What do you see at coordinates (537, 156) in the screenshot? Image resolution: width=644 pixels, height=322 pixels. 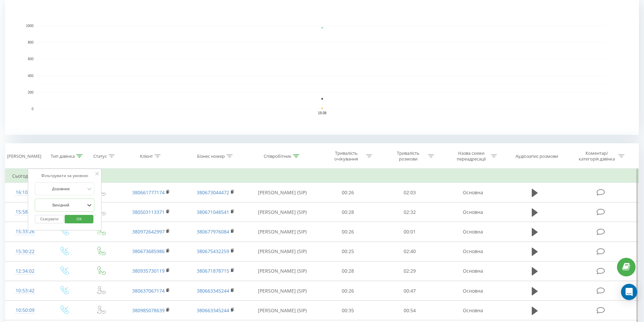 I see `div: Аудіозапис розмови` at bounding box center [537, 156].